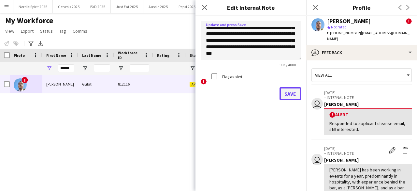 The height and width of the screenshot is (191, 417). Describe the element at coordinates (66, 68) in the screenshot. I see `input: First Name Filter Input` at that location.